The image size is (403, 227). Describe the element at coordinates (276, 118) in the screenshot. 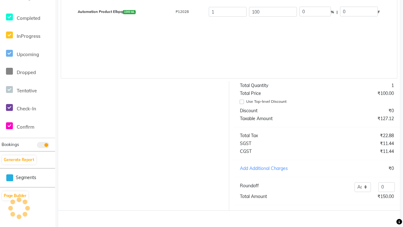

I see `div: Taxable Amount` at that location.